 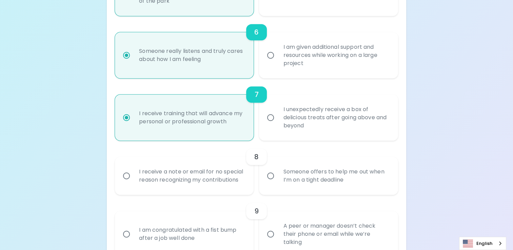 I want to click on div: I receive training that will advance my personal or professional growth, so click(x=192, y=118).